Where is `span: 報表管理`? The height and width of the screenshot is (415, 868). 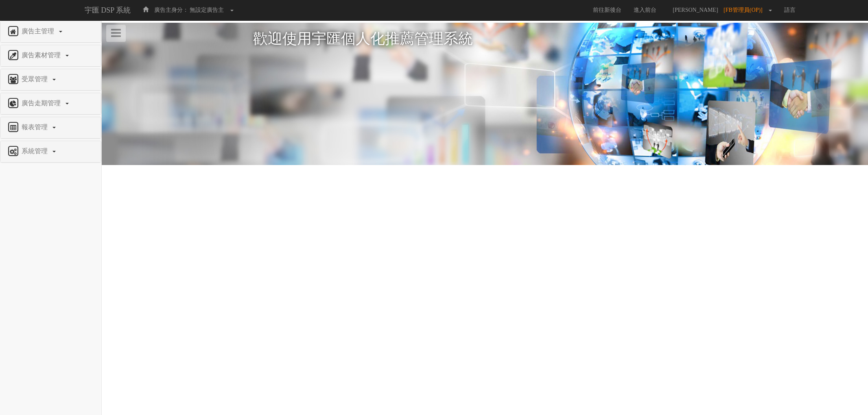 span: 報表管理 is located at coordinates (36, 127).